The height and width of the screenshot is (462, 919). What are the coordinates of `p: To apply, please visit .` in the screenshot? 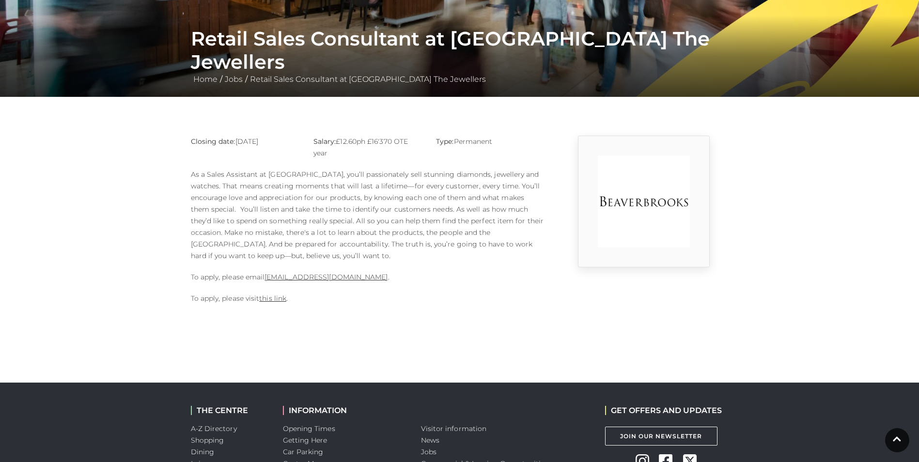 It's located at (368, 298).